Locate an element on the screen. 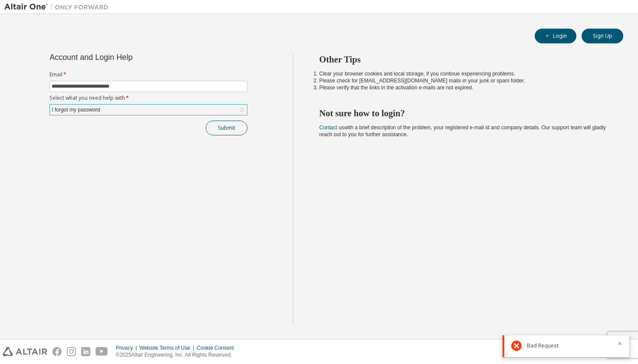  img: linkedin.svg is located at coordinates (86, 351).